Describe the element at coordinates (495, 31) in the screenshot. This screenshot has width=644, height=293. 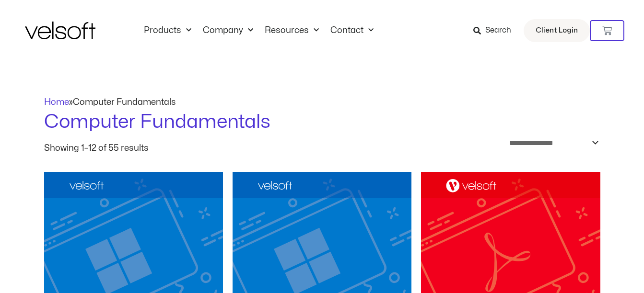
I see `a: Search` at that location.